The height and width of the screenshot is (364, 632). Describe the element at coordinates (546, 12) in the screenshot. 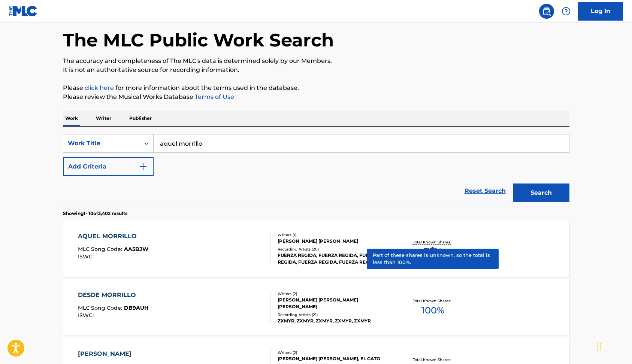

I see `a: Public Search` at that location.